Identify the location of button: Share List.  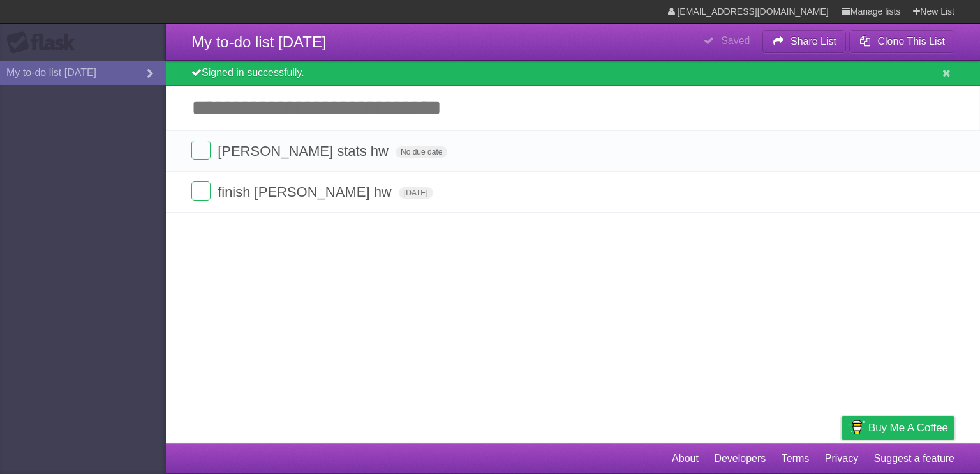
(805, 42).